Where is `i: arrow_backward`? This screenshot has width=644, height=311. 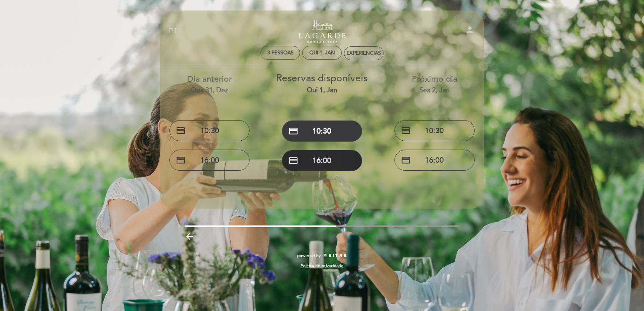 i: arrow_backward is located at coordinates (190, 236).